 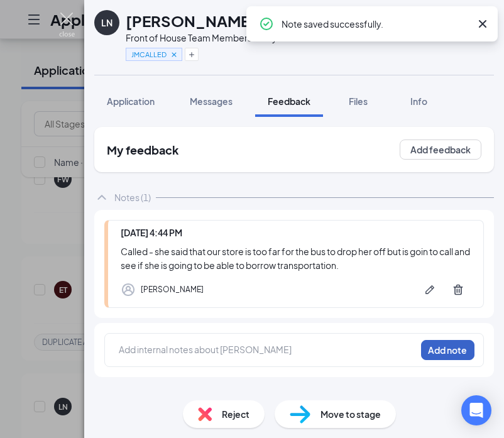 What do you see at coordinates (289, 101) in the screenshot?
I see `span: Feedback` at bounding box center [289, 101].